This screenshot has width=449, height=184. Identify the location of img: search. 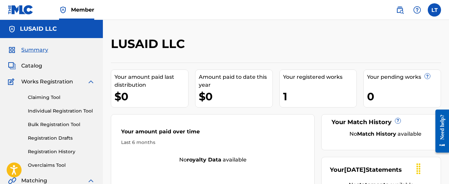
(400, 10).